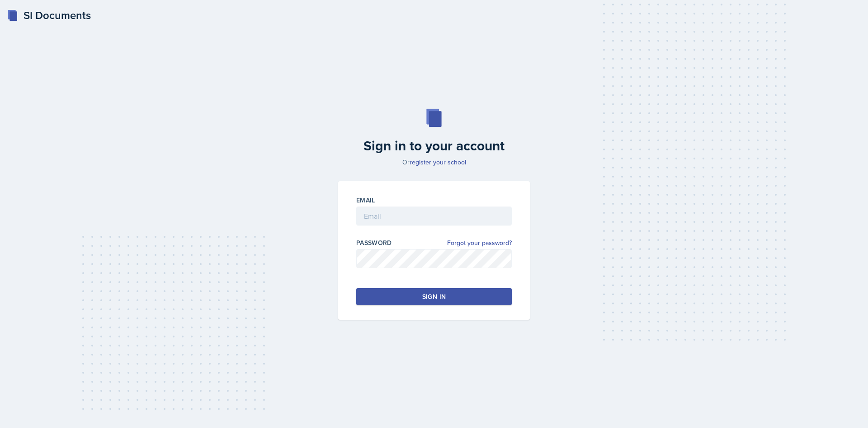  Describe the element at coordinates (434, 297) in the screenshot. I see `div: Sign in` at that location.